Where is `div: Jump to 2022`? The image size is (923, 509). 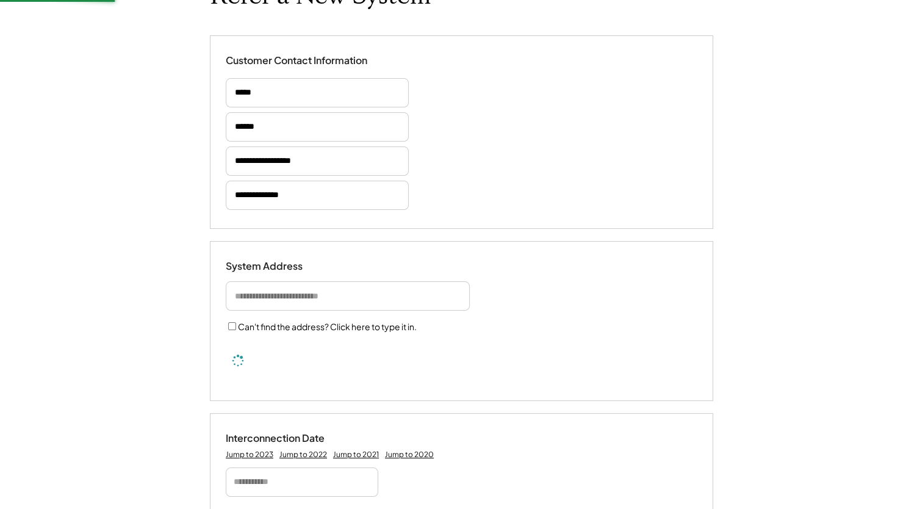
div: Jump to 2022 is located at coordinates (303, 454).